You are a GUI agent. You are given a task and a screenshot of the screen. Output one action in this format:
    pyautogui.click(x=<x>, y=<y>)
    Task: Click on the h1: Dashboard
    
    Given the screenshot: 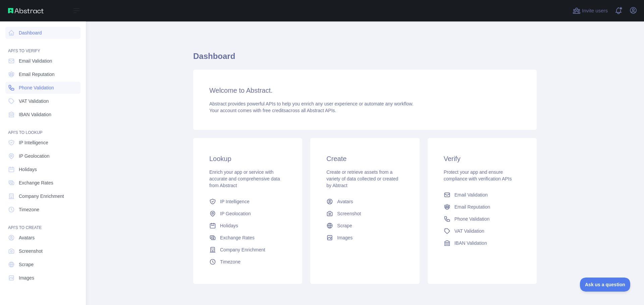 What is the action you would take?
    pyautogui.click(x=365, y=59)
    